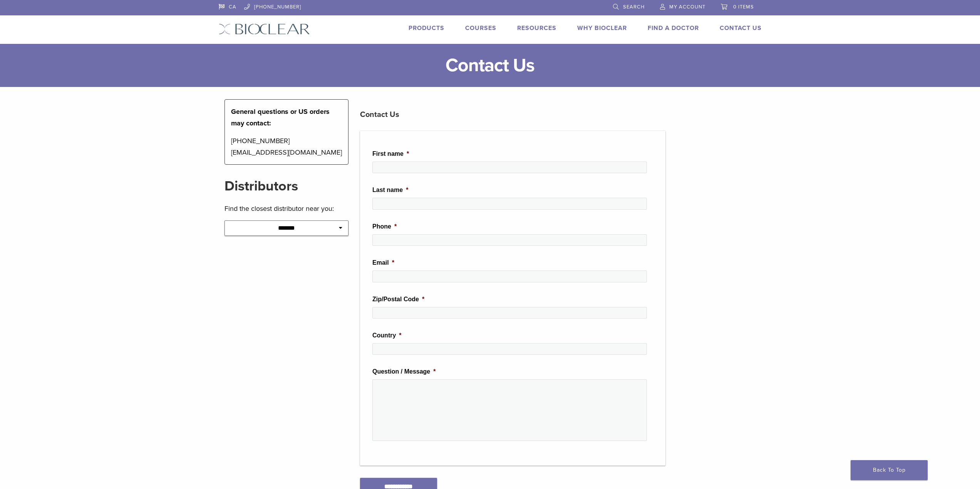 This screenshot has width=980, height=489. What do you see at coordinates (383, 263) in the screenshot?
I see `label: Email` at bounding box center [383, 263].